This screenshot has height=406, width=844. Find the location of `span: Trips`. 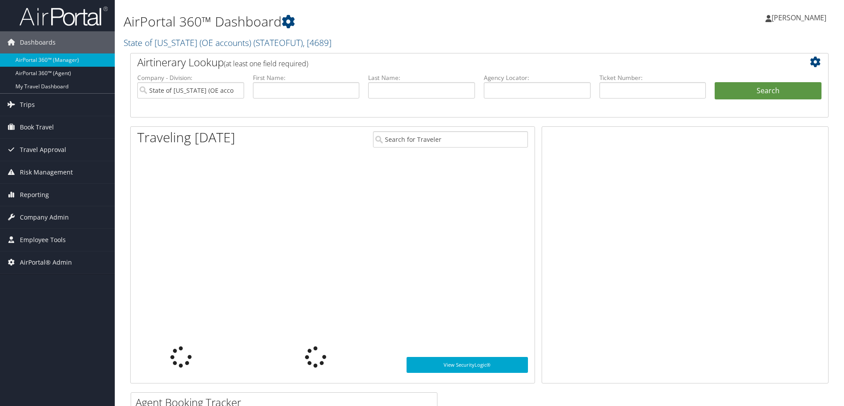

span: Trips is located at coordinates (27, 105).